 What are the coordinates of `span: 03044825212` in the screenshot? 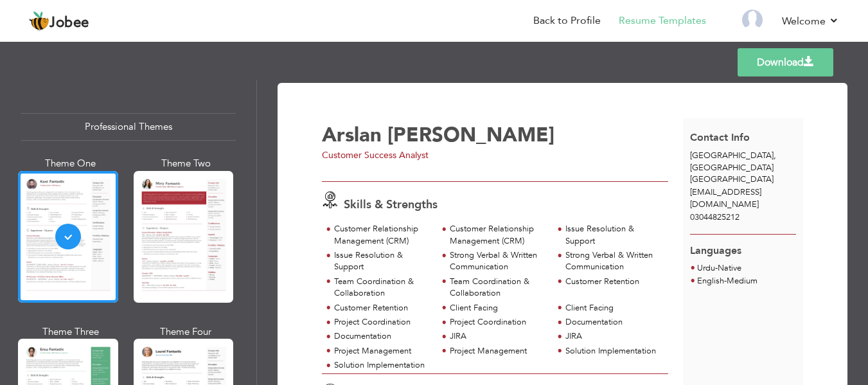 It's located at (714, 217).